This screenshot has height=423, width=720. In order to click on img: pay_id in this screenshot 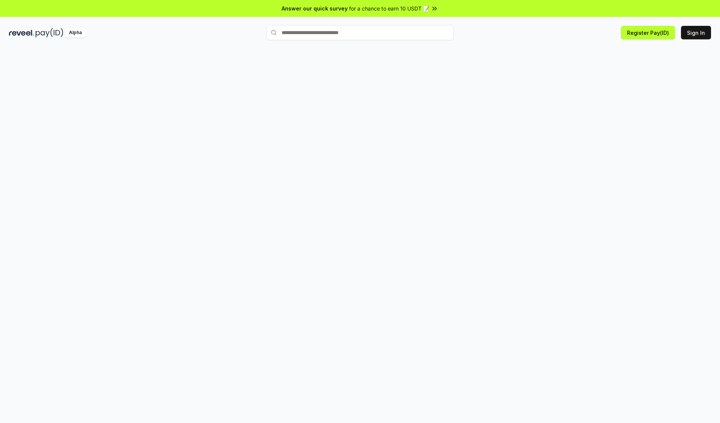, I will do `click(49, 33)`.